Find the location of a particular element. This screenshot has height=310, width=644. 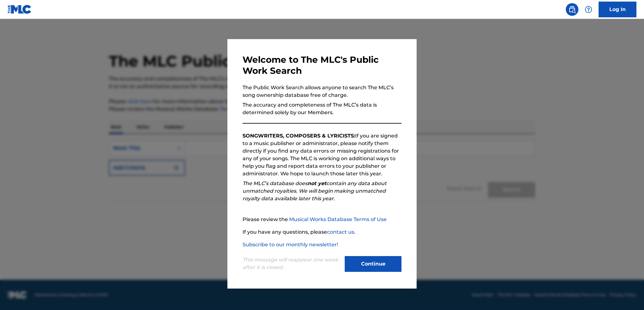

a: contact us is located at coordinates (341, 231).